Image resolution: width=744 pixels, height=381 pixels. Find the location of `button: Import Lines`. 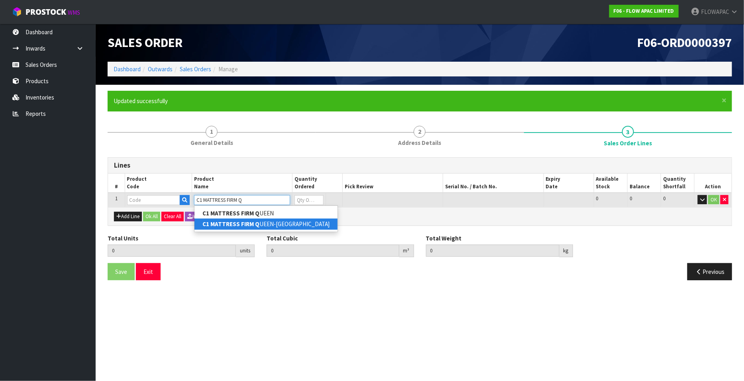

button: Import Lines is located at coordinates (203, 217).